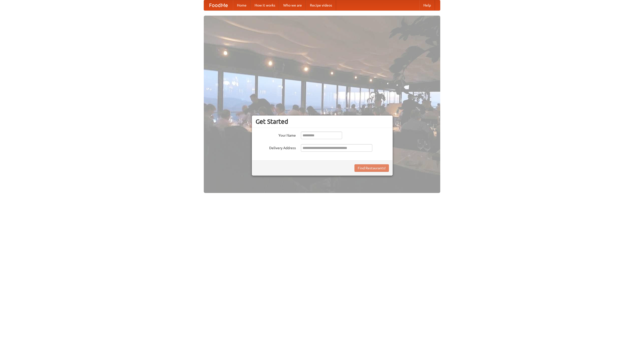 The width and height of the screenshot is (644, 356). I want to click on h3: Get Started, so click(322, 122).